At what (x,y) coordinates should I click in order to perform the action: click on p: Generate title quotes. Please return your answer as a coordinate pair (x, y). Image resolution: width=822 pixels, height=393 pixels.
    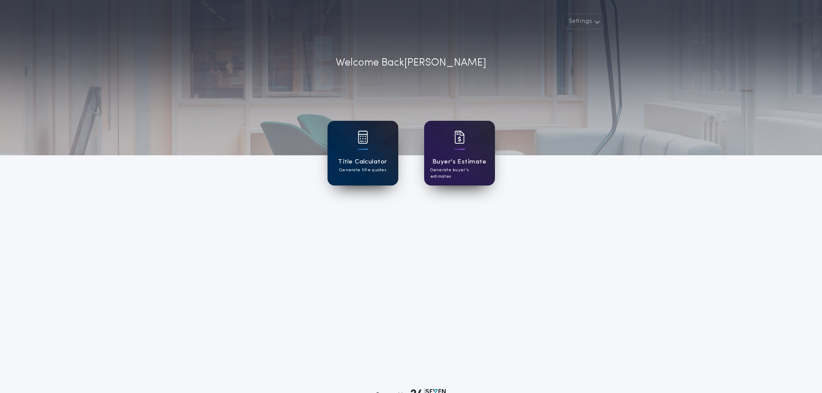
    Looking at the image, I should click on (362, 170).